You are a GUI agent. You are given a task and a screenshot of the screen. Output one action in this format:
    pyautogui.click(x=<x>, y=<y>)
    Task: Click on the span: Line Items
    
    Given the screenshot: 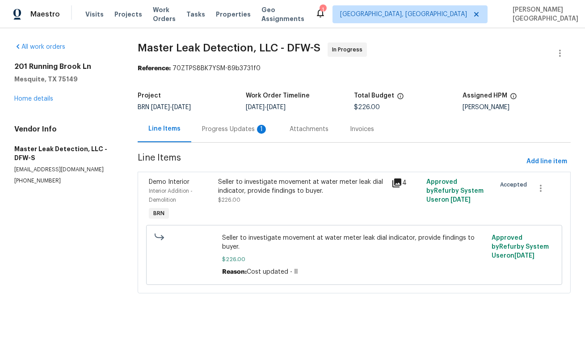 What is the action you would take?
    pyautogui.click(x=330, y=161)
    